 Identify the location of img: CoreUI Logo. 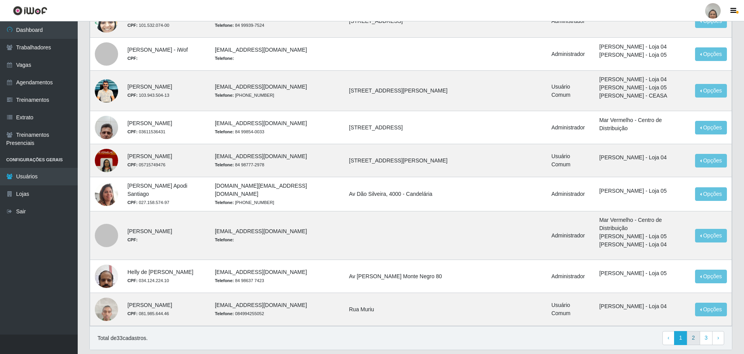
(30, 10).